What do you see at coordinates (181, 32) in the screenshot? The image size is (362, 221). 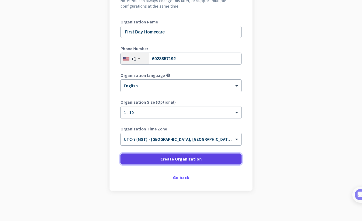 I see `input: What is the name of your organization?` at bounding box center [181, 32].